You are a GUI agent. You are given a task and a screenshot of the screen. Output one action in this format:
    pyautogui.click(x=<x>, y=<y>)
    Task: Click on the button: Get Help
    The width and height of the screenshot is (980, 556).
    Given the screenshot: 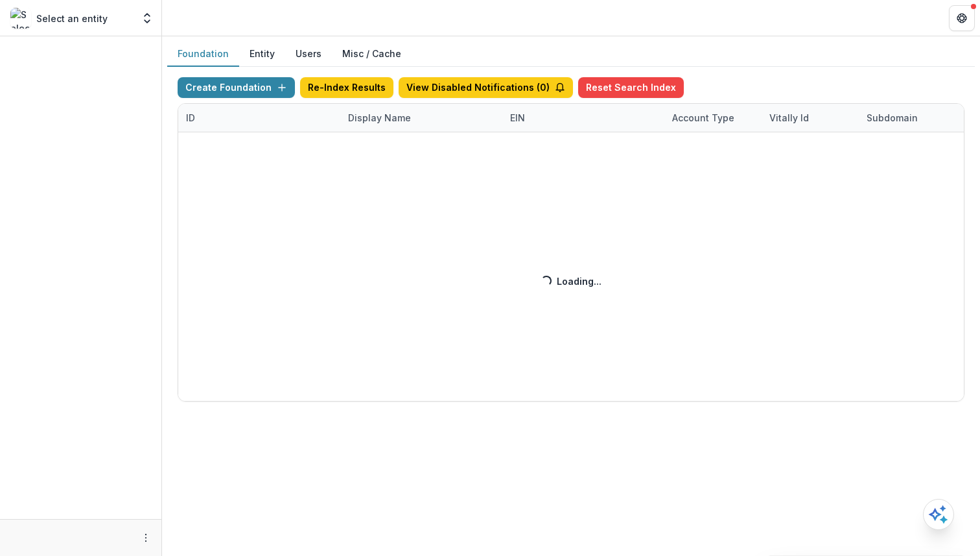 What is the action you would take?
    pyautogui.click(x=962, y=18)
    